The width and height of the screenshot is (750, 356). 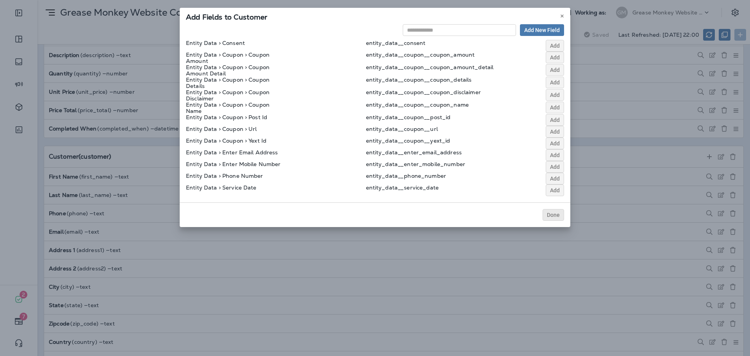 What do you see at coordinates (415, 167) in the screenshot?
I see `div: entity_data__enter_mobile_number` at bounding box center [415, 167].